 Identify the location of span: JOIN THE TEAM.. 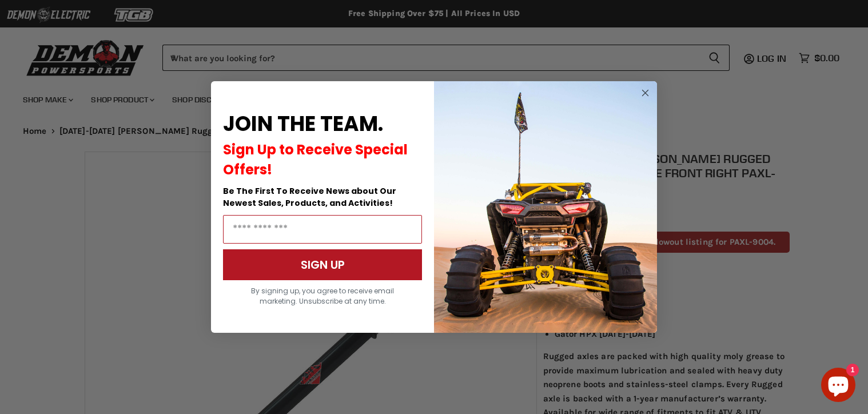
(303, 123).